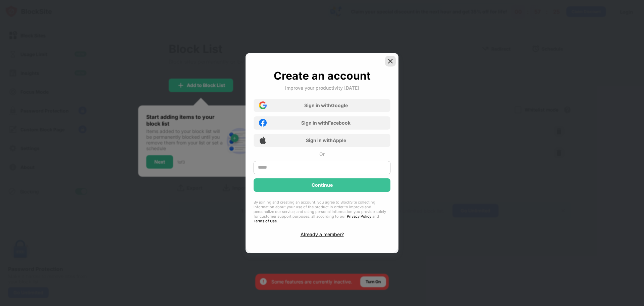 This screenshot has width=644, height=306. I want to click on div: Or, so click(322, 154).